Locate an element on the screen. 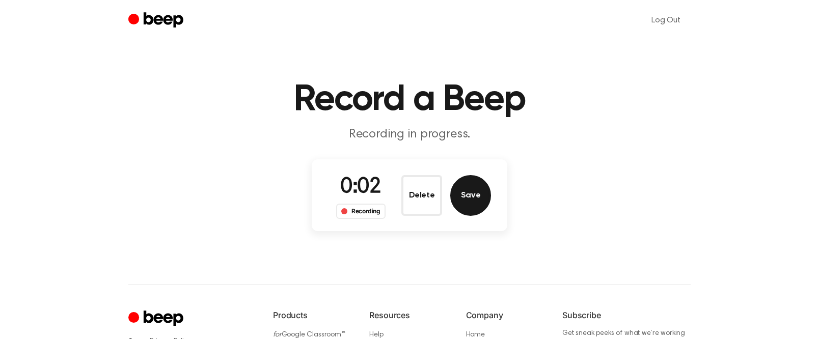  span: 0:02 is located at coordinates (361, 187).